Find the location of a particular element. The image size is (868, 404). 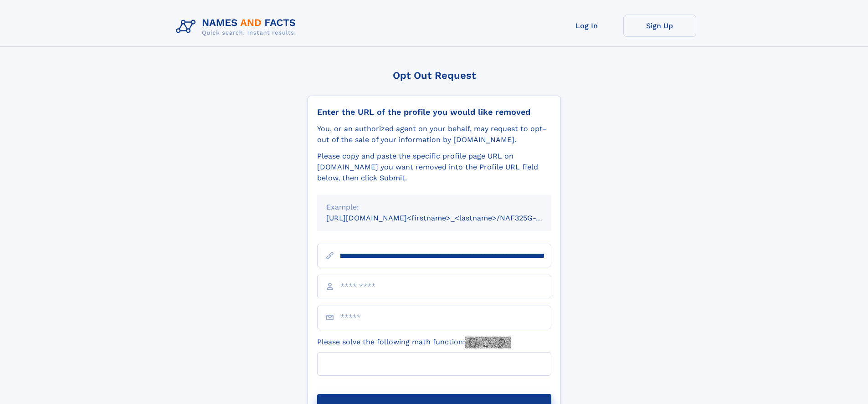

label: Please solve the following math function: is located at coordinates (414, 343).